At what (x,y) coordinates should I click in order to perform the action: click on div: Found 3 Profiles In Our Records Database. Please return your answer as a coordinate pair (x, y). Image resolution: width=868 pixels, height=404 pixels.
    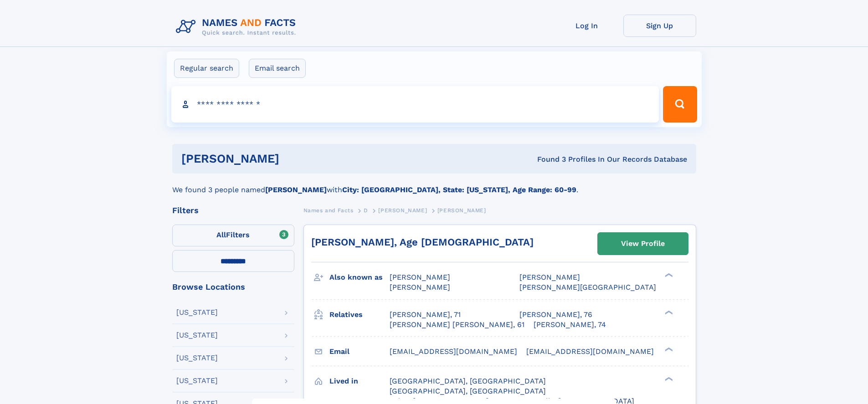
    Looking at the image, I should click on (548, 159).